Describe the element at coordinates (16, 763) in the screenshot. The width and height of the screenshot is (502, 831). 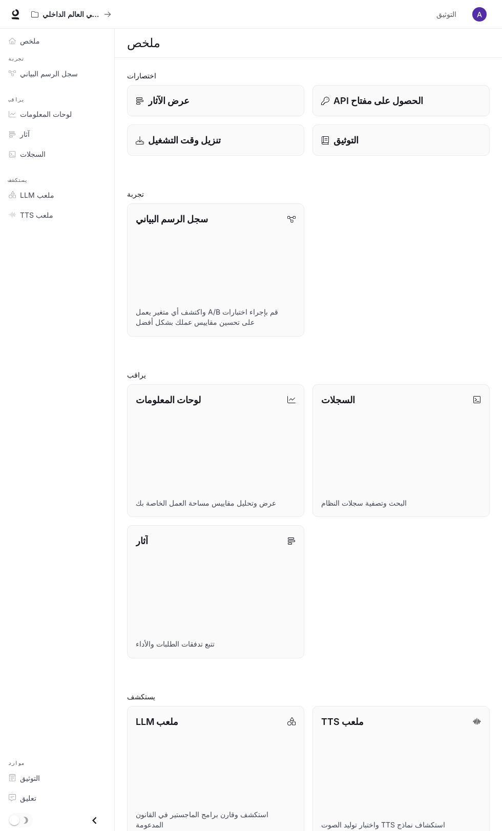
I see `font: موارد` at that location.